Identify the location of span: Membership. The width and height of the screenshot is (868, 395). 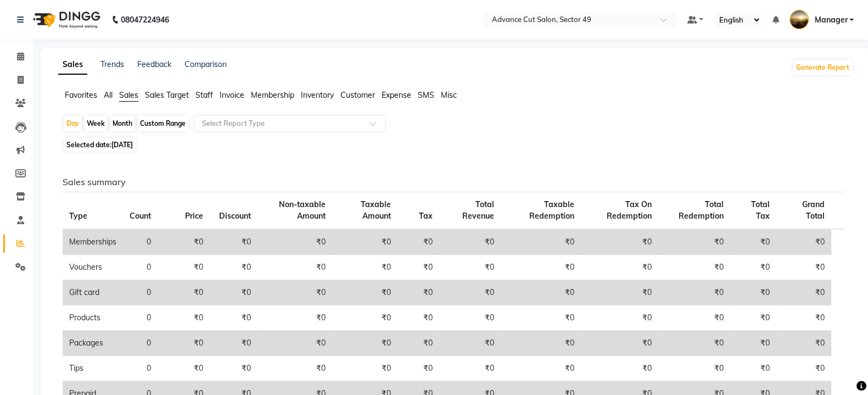
(273, 95).